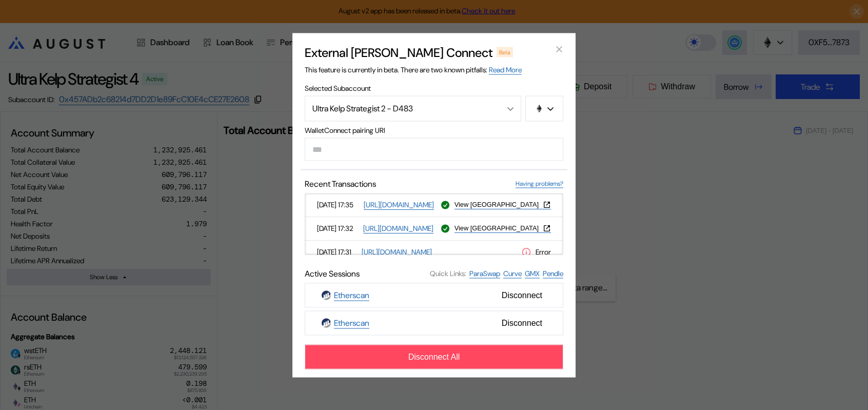  What do you see at coordinates (485, 272) in the screenshot?
I see `a: ParaSwap` at bounding box center [485, 272].